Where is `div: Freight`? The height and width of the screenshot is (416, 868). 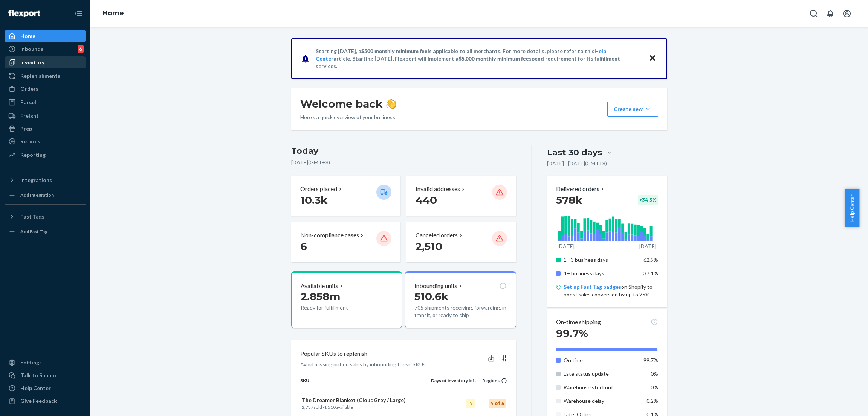
div: Freight is located at coordinates (29, 116).